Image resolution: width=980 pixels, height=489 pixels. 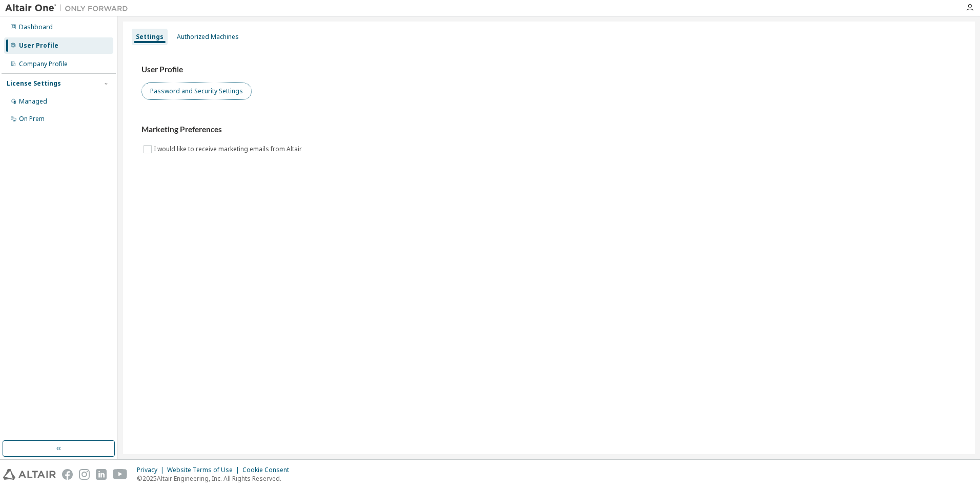 I want to click on div: Settings, so click(x=150, y=37).